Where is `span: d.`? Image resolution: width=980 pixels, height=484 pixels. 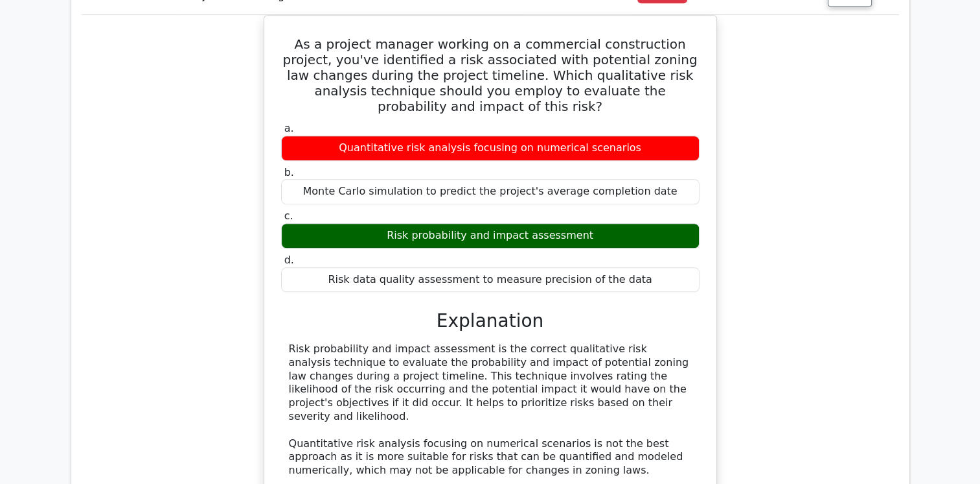 span: d. is located at coordinates (289, 259).